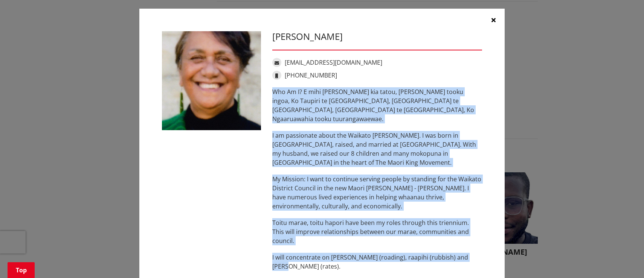  What do you see at coordinates (21, 270) in the screenshot?
I see `a: Top` at bounding box center [21, 270].